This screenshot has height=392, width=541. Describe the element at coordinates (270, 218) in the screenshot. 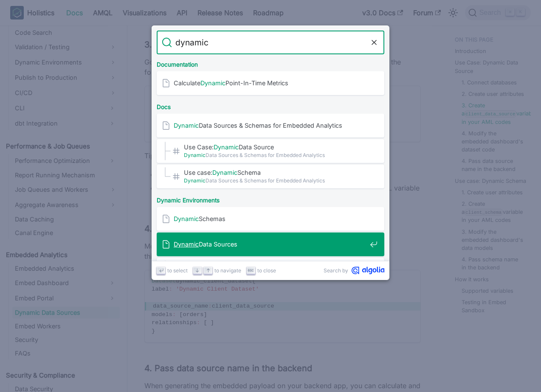

I see `span: Schemas` at that location.